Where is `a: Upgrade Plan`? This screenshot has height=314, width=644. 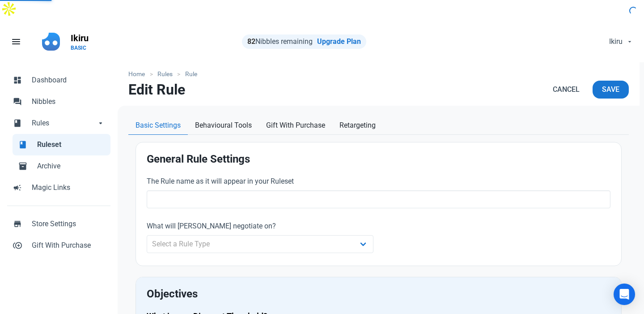
a: Upgrade Plan is located at coordinates (340, 42).